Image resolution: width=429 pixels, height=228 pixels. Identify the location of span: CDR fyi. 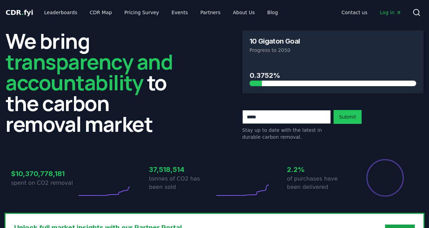
(19, 12).